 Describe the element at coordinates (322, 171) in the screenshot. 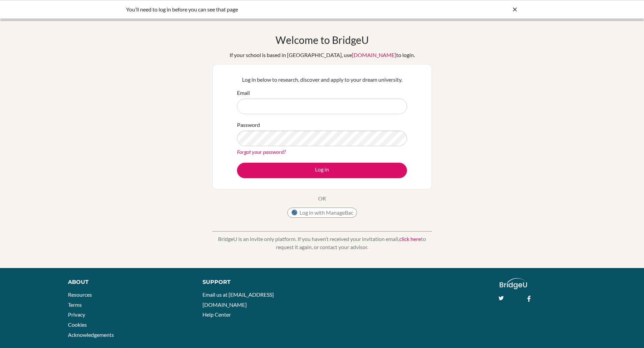

I see `button: Log in` at that location.